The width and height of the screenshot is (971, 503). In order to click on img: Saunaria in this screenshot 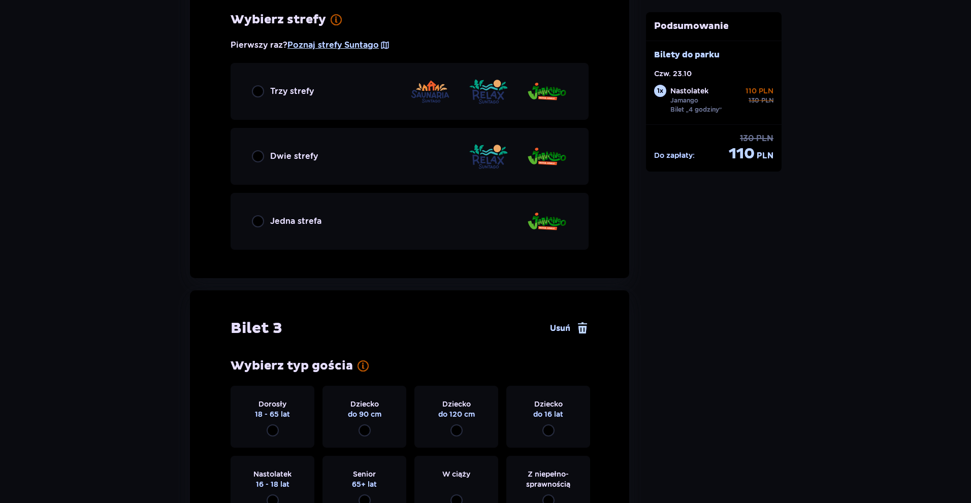, I will do `click(430, 91)`.